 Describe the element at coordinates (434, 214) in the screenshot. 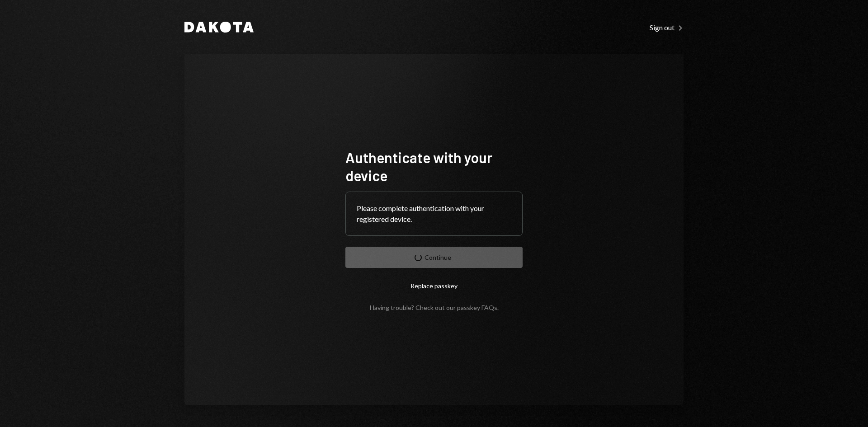

I see `div: Please complete authentication with your registered device.` at that location.